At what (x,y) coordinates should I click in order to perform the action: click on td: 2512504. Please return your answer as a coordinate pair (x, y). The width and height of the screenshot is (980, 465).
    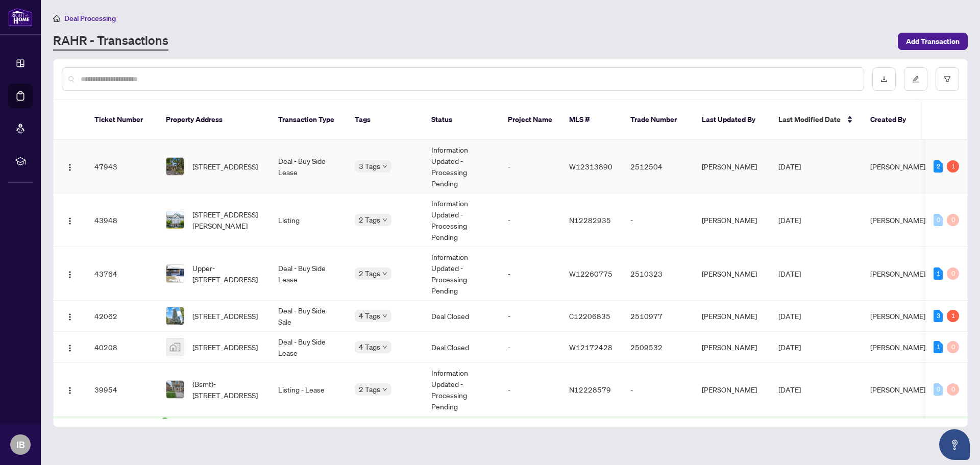
    Looking at the image, I should click on (658, 166).